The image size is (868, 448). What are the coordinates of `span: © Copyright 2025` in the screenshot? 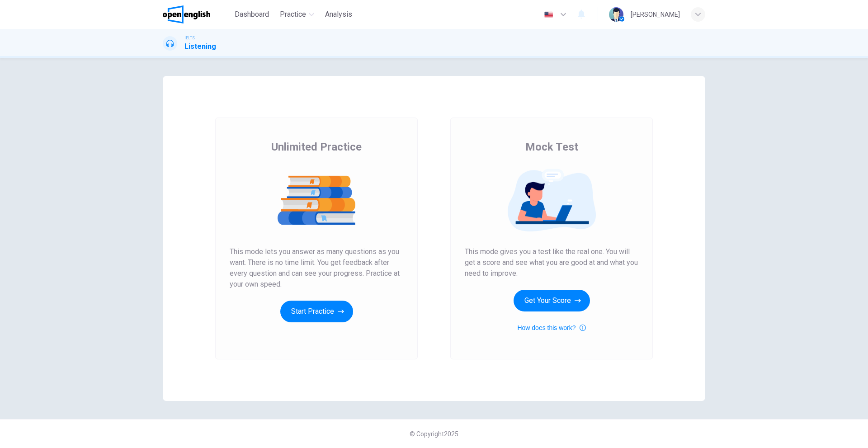 It's located at (434, 434).